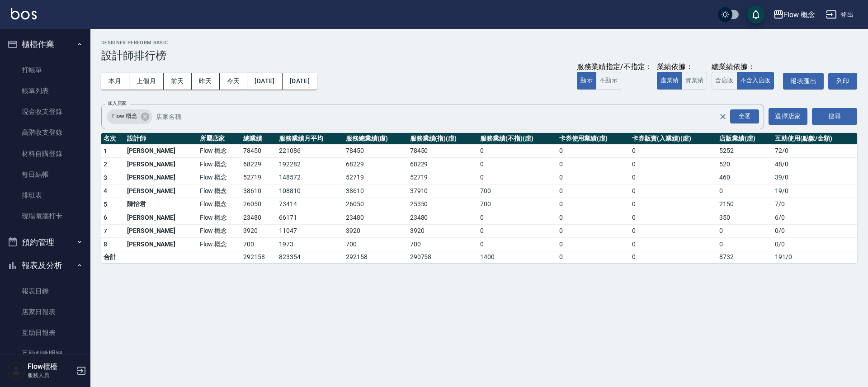  I want to click on td: 39 / 0, so click(815, 178).